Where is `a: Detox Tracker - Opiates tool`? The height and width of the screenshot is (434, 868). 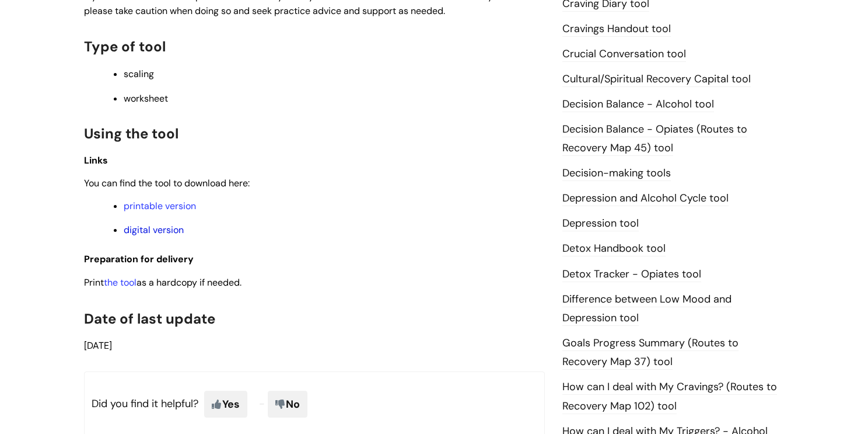 a: Detox Tracker - Opiates tool is located at coordinates (632, 274).